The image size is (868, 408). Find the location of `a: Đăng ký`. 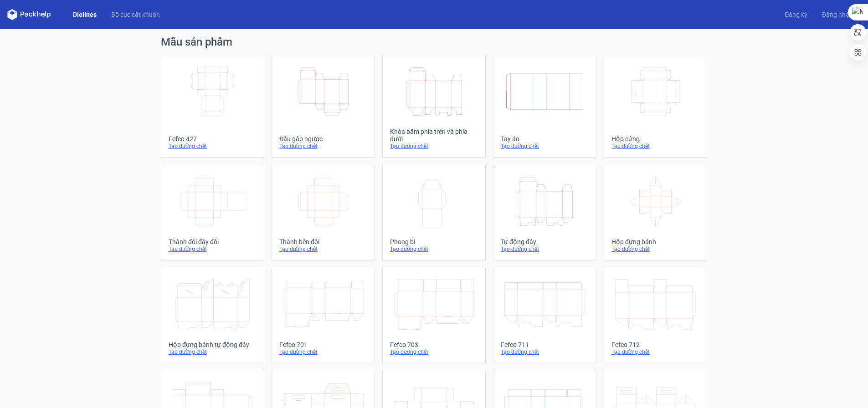

a: Đăng ký is located at coordinates (796, 15).